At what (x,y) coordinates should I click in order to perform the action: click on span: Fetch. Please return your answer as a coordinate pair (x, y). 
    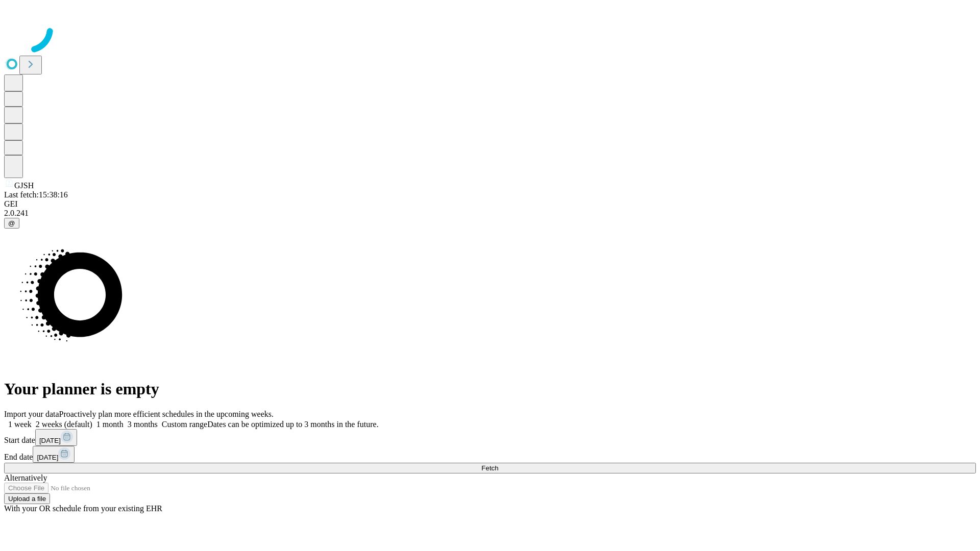
    Looking at the image, I should click on (489, 468).